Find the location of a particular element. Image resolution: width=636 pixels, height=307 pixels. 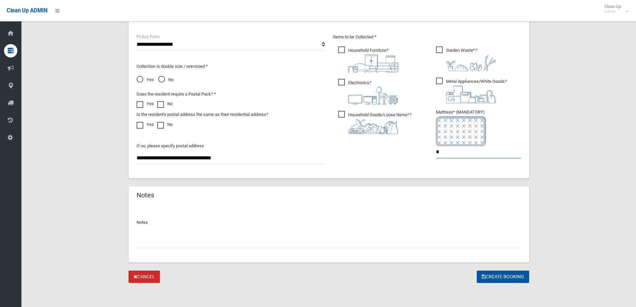

button: Create Booking is located at coordinates (503, 277).